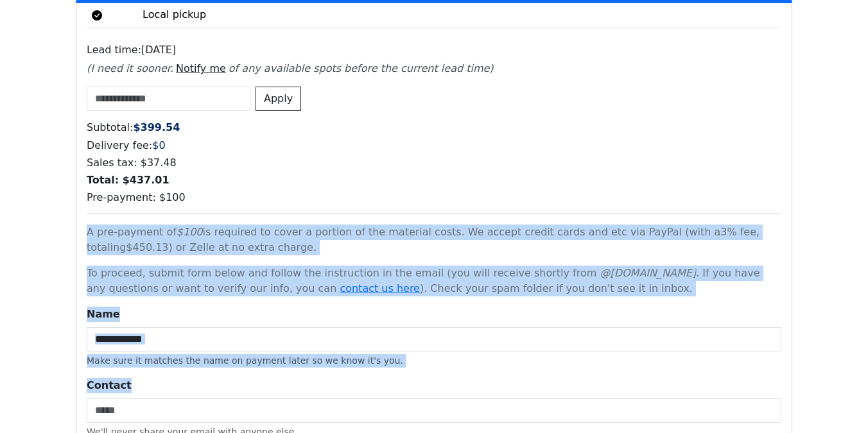  What do you see at coordinates (424, 281) in the screenshot?
I see `span: To proceed, submit form below and follow the instruction in the email (you will receive shortly f...` at bounding box center [424, 281].